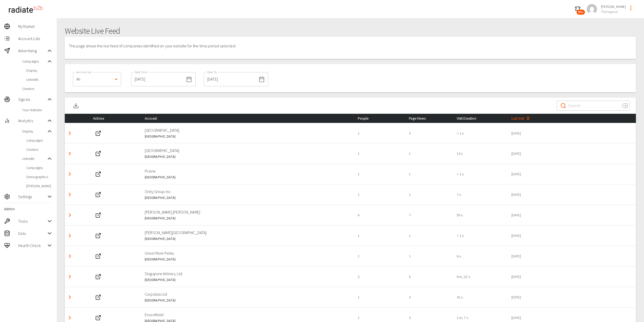 Image resolution: width=644 pixels, height=322 pixels. I want to click on p: Onity Group Inc., so click(247, 191).